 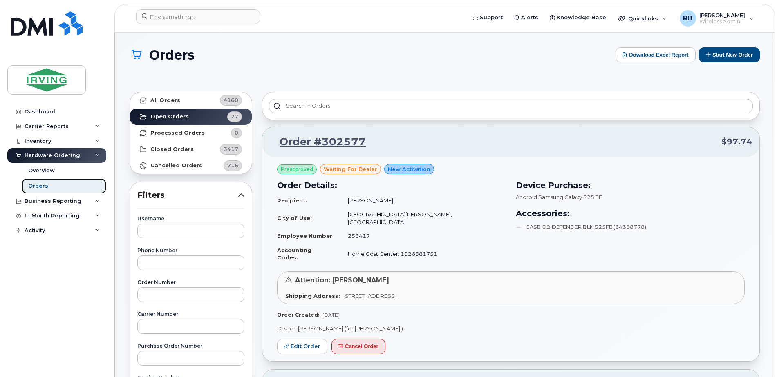 I want to click on span: 27, so click(x=234, y=116).